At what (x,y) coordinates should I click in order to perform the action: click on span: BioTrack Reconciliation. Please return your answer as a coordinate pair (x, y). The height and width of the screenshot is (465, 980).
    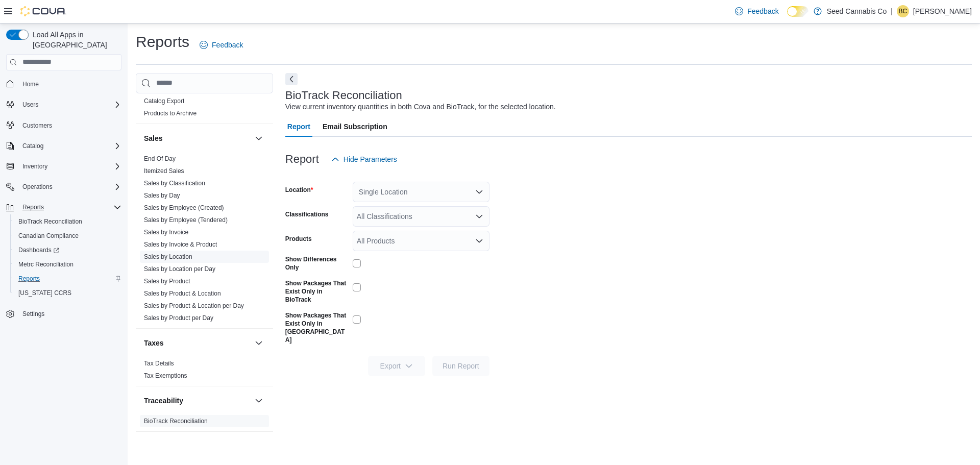
    Looking at the image, I should click on (50, 222).